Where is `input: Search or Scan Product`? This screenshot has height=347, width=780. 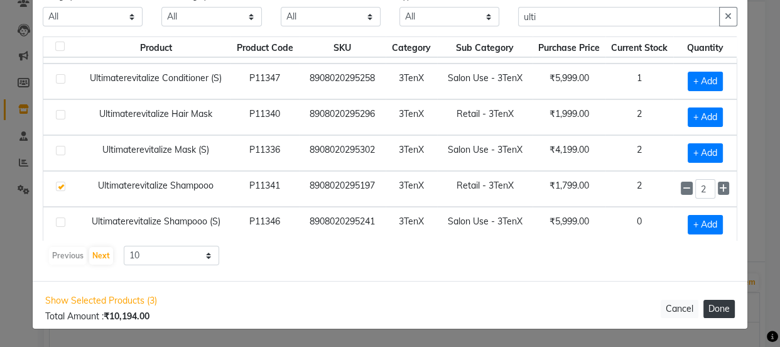 input: Search or Scan Product is located at coordinates (619, 16).